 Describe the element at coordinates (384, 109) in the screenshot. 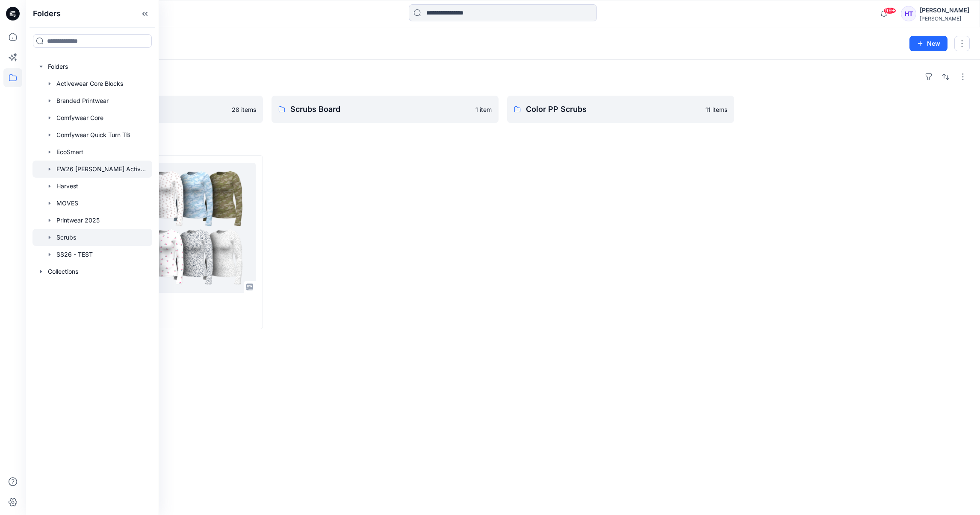

I see `a: Scrubs Board1 item` at that location.